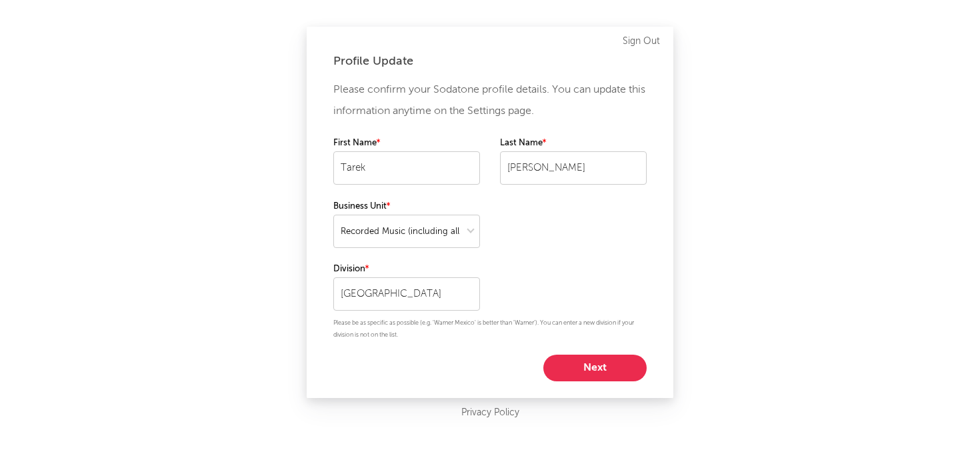 This screenshot has height=474, width=980. I want to click on p: Please confirm your Sodatone profile details. You can update this information anytime on the Sett..., so click(490, 100).